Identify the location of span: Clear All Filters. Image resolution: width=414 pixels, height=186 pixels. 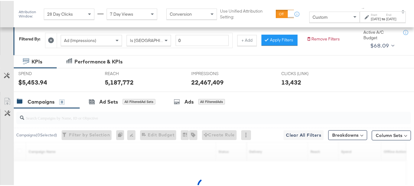
(304, 134).